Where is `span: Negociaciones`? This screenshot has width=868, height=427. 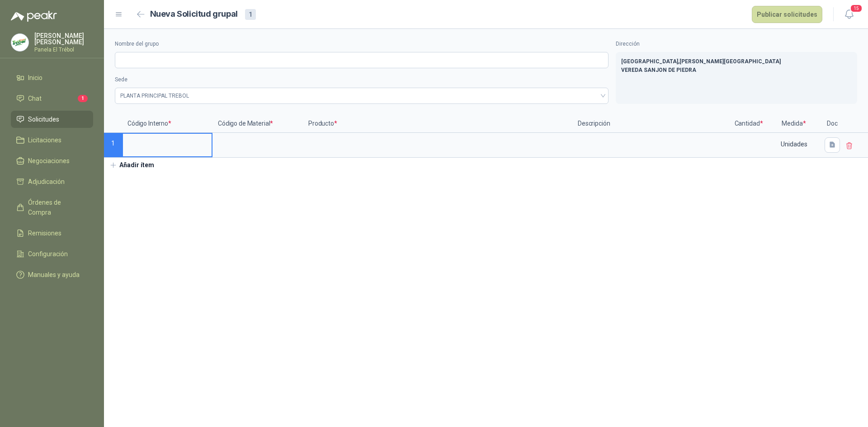 span: Negociaciones is located at coordinates (49, 160).